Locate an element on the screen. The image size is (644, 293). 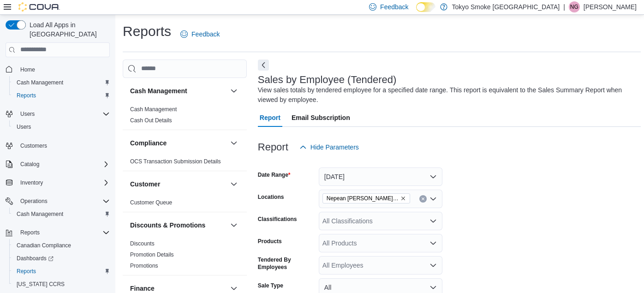
span: Hide Parameters is located at coordinates (334, 147).